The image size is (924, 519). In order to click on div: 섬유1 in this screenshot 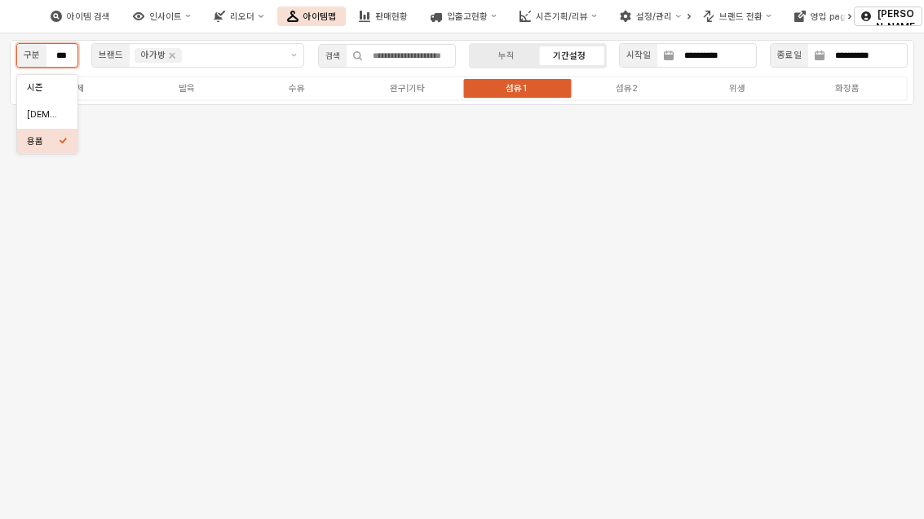, I will do `click(516, 88)`.